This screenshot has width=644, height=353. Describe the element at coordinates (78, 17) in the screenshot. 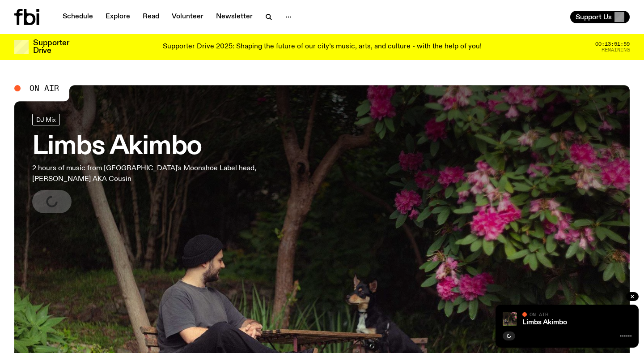

I see `a: Schedule` at that location.